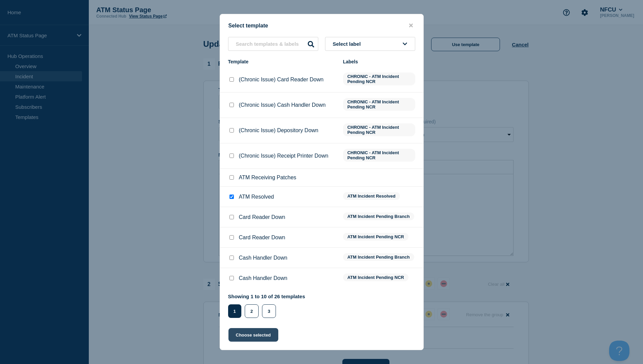 The height and width of the screenshot is (364, 643). I want to click on span: ATM Incident Resolved, so click(371, 196).